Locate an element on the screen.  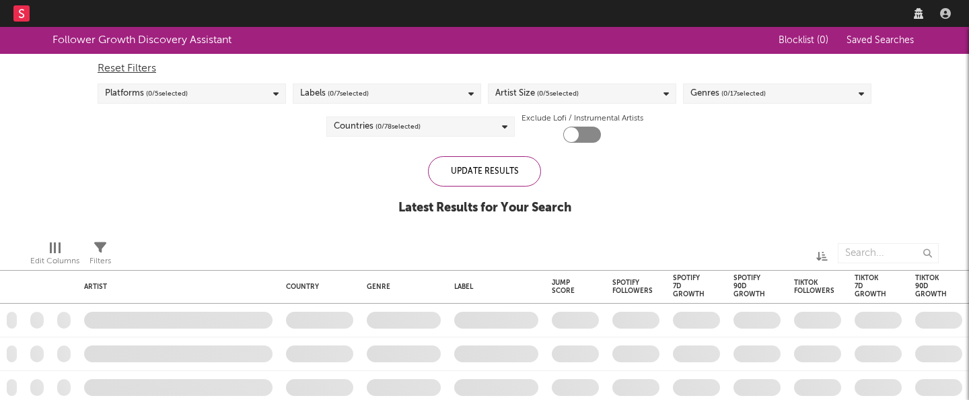
div: Artist Size is located at coordinates (537, 94).